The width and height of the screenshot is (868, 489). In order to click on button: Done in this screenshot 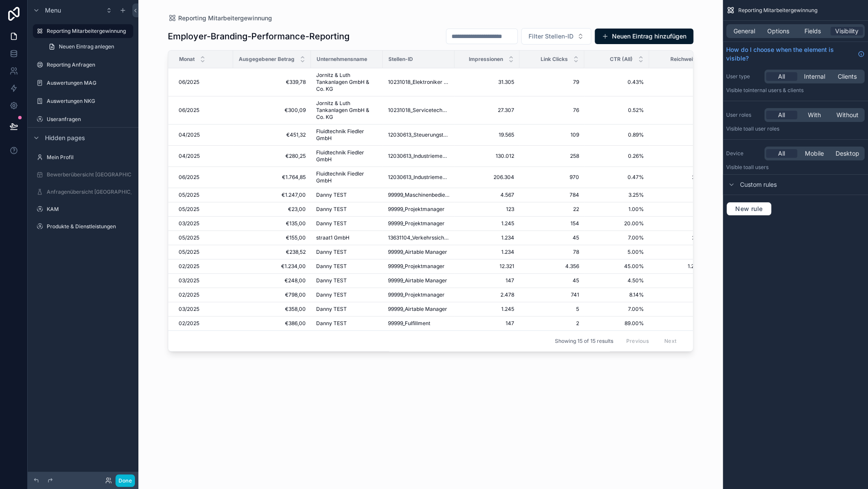, I will do `click(125, 481)`.